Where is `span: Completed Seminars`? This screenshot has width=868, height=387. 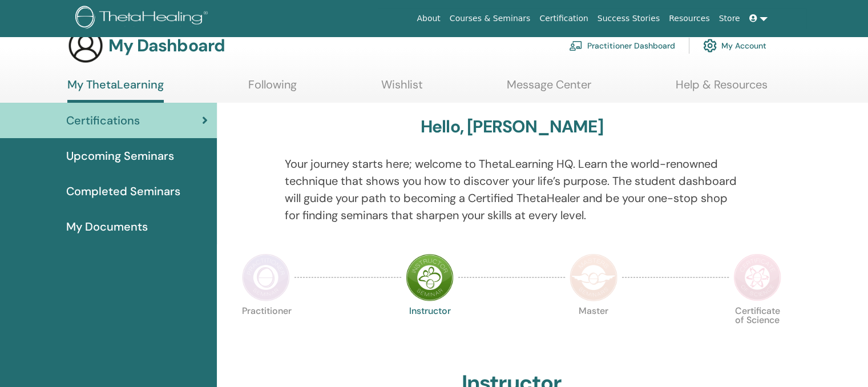 span: Completed Seminars is located at coordinates (123, 192).